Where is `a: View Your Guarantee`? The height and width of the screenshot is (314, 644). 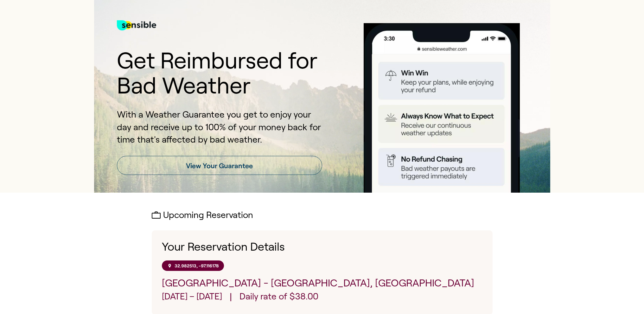
a: View Your Guarantee is located at coordinates (219, 165).